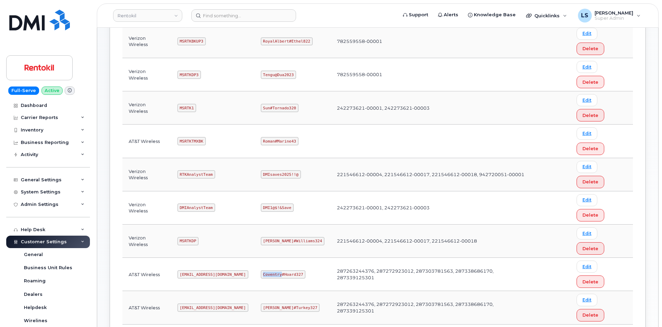 The width and height of the screenshot is (662, 327). What do you see at coordinates (547, 16) in the screenshot?
I see `span: Quicklinks` at bounding box center [547, 16].